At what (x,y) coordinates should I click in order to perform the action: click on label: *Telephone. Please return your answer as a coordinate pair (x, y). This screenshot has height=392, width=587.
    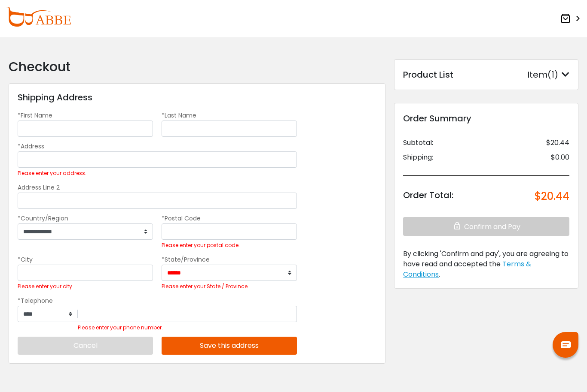
    Looking at the image, I should click on (35, 301).